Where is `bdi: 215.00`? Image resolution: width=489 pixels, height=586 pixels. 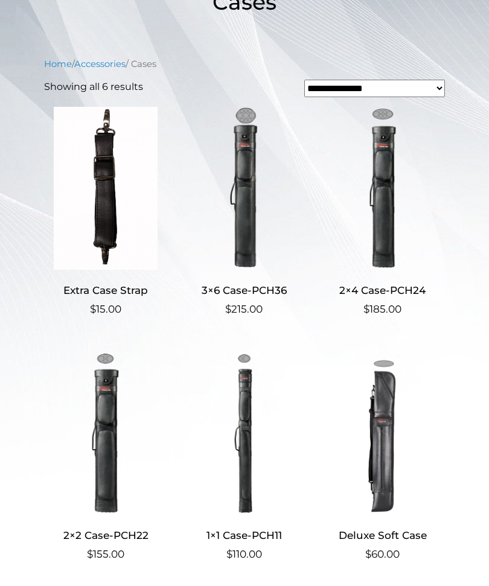 bdi: 215.00 is located at coordinates (244, 309).